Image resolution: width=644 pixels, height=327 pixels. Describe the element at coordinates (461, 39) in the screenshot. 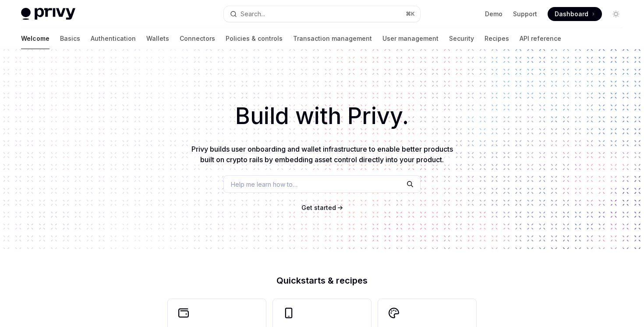

I see `a: Security` at that location.